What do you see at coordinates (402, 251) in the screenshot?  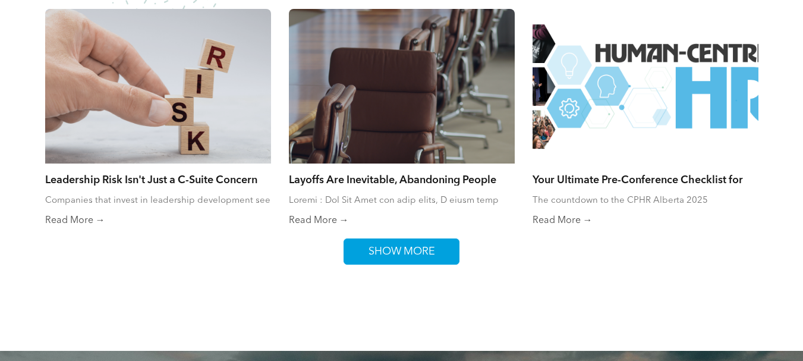 I see `span: SHOW MORE` at bounding box center [402, 251].